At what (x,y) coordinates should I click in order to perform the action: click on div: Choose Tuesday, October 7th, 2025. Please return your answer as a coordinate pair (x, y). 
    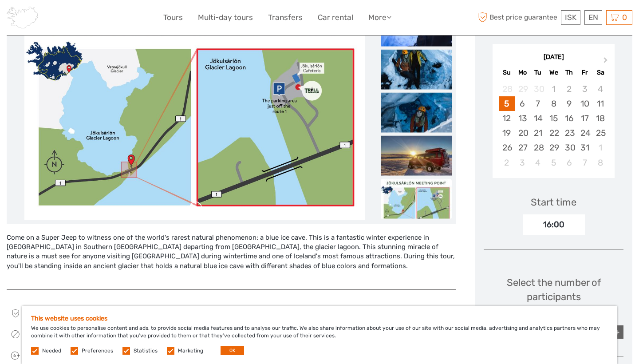
    Looking at the image, I should click on (538, 104).